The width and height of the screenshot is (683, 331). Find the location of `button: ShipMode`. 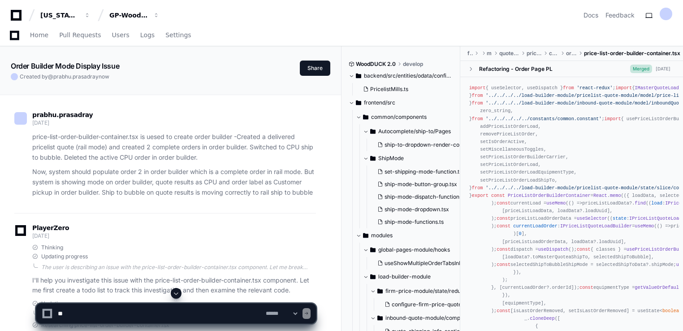

button: ShipMode is located at coordinates (416, 158).